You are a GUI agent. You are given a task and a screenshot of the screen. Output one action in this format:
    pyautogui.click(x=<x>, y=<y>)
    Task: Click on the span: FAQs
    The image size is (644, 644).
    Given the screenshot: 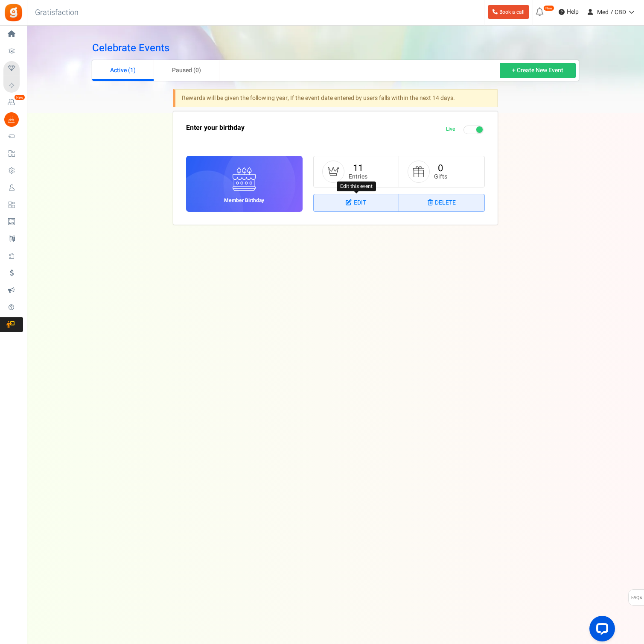 What is the action you would take?
    pyautogui.click(x=636, y=598)
    